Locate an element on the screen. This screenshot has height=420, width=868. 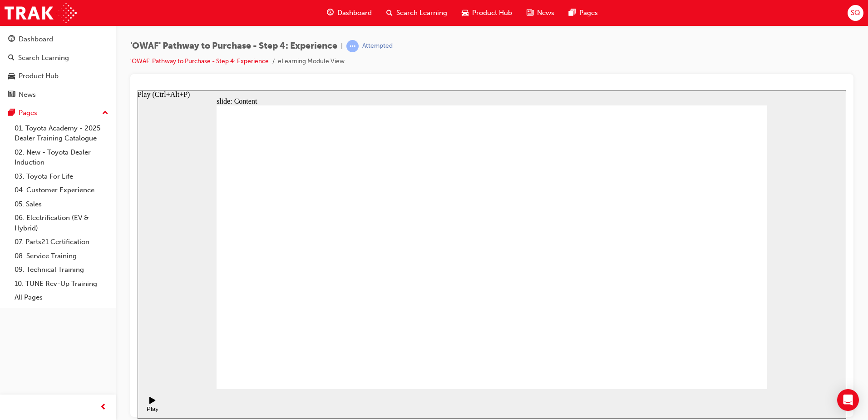
a: 10. TUNE Rev-Up Training is located at coordinates (61, 284).